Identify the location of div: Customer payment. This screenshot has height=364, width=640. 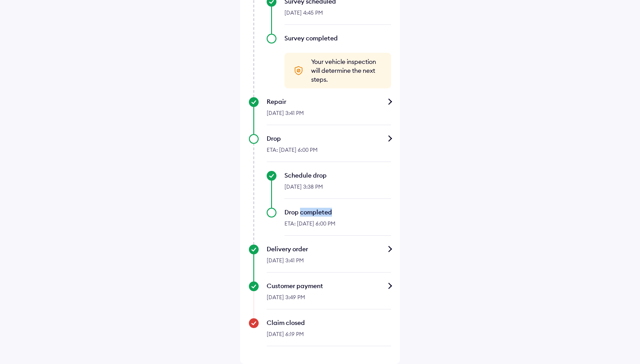
(329, 286).